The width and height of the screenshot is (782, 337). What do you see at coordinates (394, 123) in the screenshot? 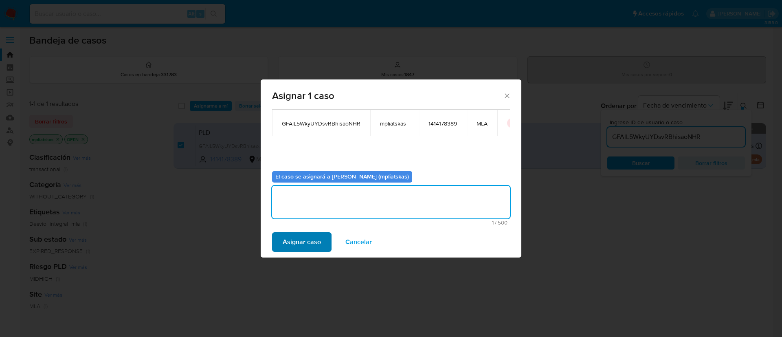
I see `span: mpliatskas` at bounding box center [394, 123].